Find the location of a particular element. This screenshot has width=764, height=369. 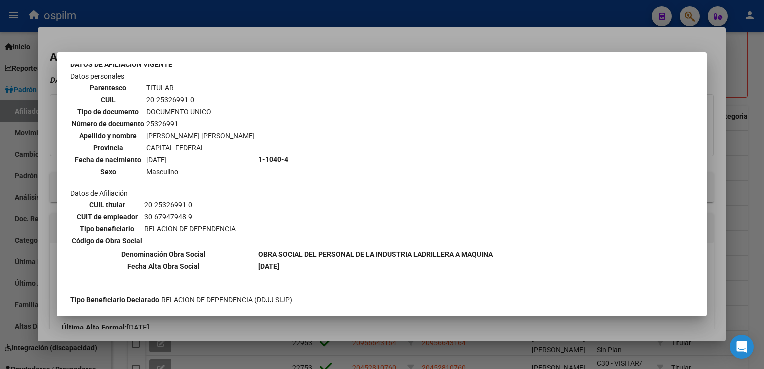

td: DOCUMENTO UNICO is located at coordinates (201, 112).